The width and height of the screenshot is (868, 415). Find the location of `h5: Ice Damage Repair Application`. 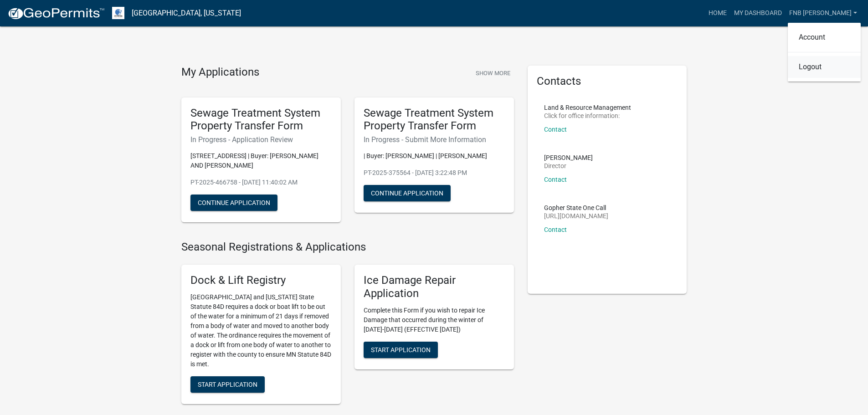

h5: Ice Damage Repair Application is located at coordinates (434, 287).